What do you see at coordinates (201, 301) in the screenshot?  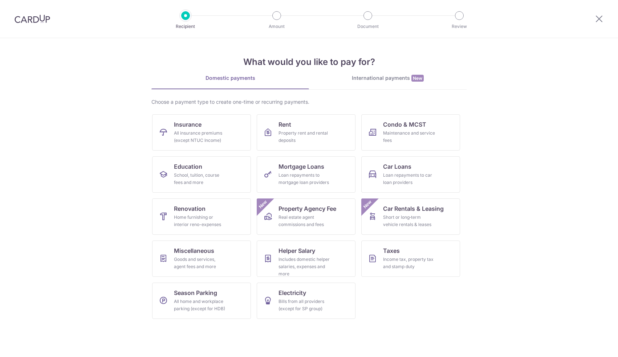 I see `a: Season ParkingAll home and workplace parking (except for HDB)` at bounding box center [201, 301].